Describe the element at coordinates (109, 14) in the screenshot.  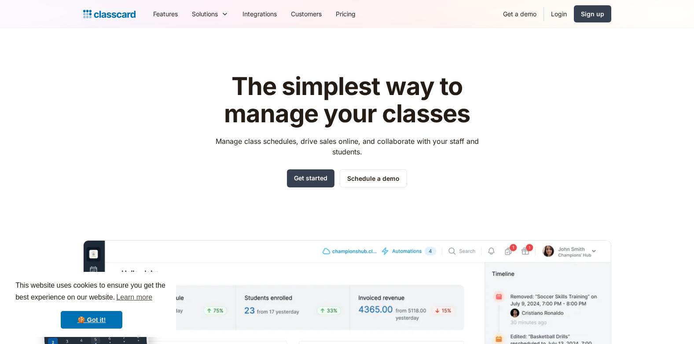
I see `a: home` at that location.